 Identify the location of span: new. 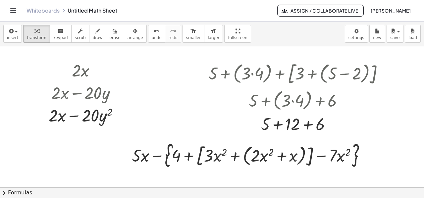
(377, 38).